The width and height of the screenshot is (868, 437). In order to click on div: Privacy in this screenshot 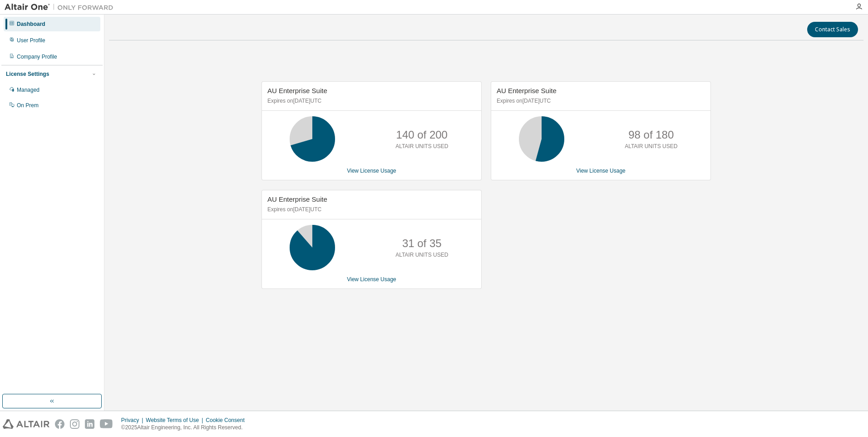, I will do `click(133, 420)`.